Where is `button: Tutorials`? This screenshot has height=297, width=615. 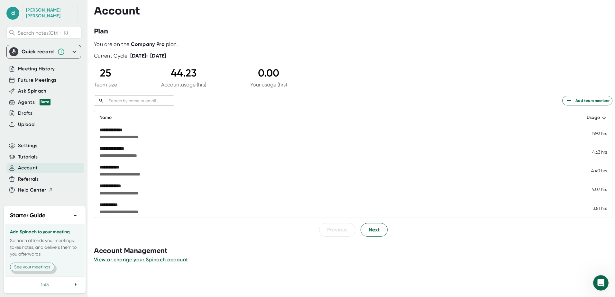 button: Tutorials is located at coordinates (28, 157).